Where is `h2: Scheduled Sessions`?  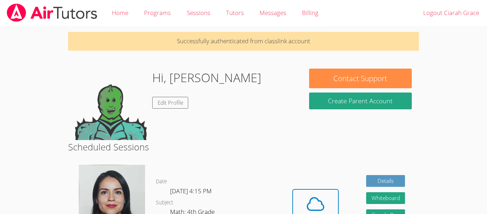 h2: Scheduled Sessions is located at coordinates (243, 147).